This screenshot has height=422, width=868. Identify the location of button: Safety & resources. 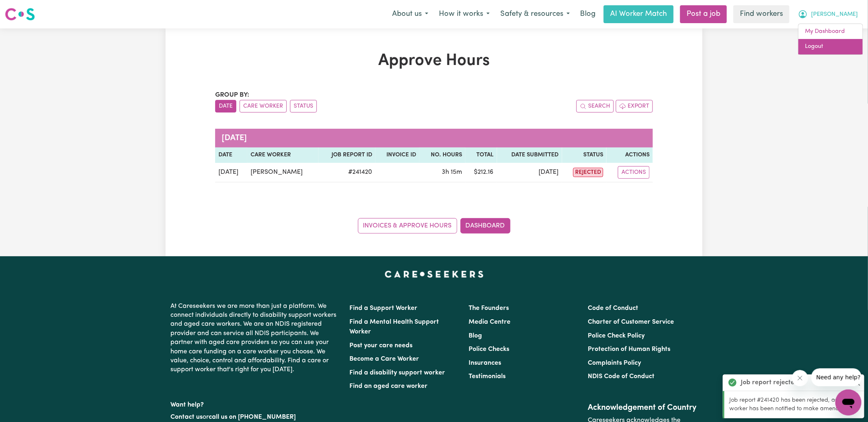
(535, 15).